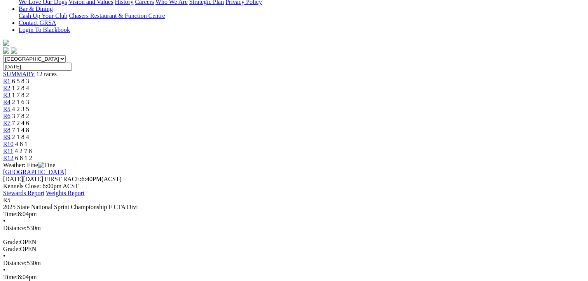  Describe the element at coordinates (63, 179) in the screenshot. I see `span: FIRST RACE:` at that location.